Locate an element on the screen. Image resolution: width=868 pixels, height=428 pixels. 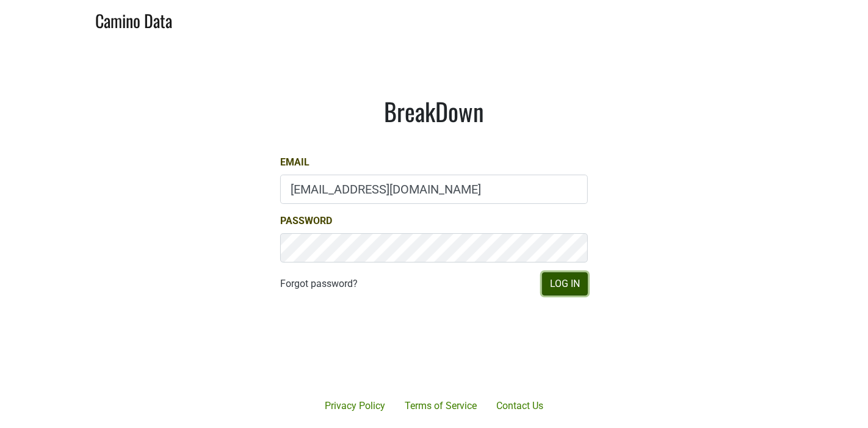
a: Contact Us is located at coordinates (519, 406).